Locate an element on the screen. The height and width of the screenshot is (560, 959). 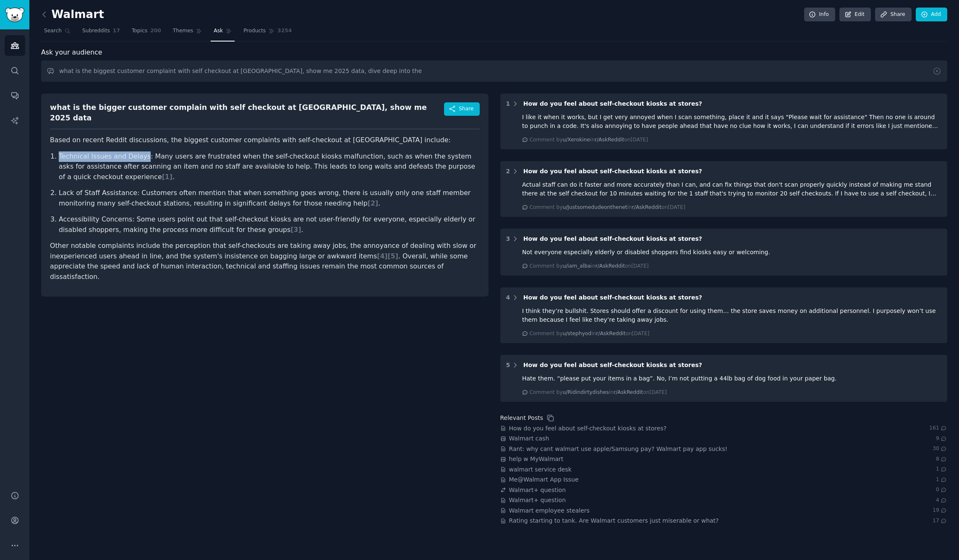
span: u/iam_alba is located at coordinates (576, 266).